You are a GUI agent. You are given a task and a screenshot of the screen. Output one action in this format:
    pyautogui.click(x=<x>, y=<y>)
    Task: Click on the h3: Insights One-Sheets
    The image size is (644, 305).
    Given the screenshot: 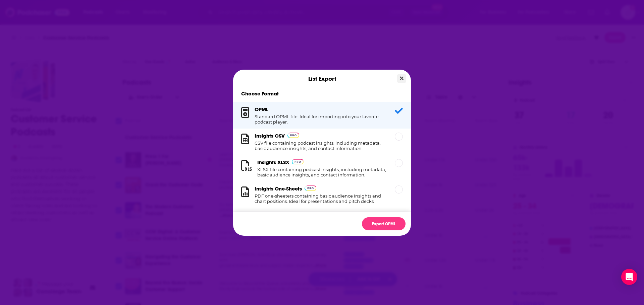 What is the action you would take?
    pyautogui.click(x=278, y=189)
    